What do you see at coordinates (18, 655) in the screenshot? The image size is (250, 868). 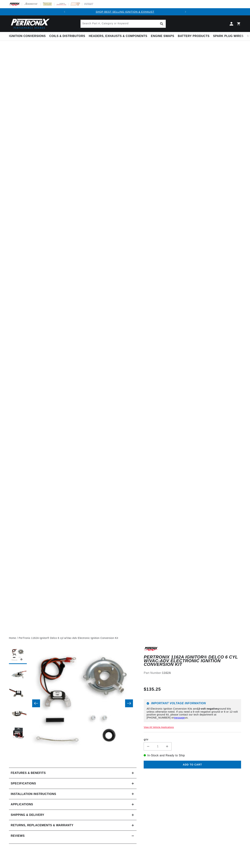 I see `button: Load image 1 in gallery view` at bounding box center [18, 655].